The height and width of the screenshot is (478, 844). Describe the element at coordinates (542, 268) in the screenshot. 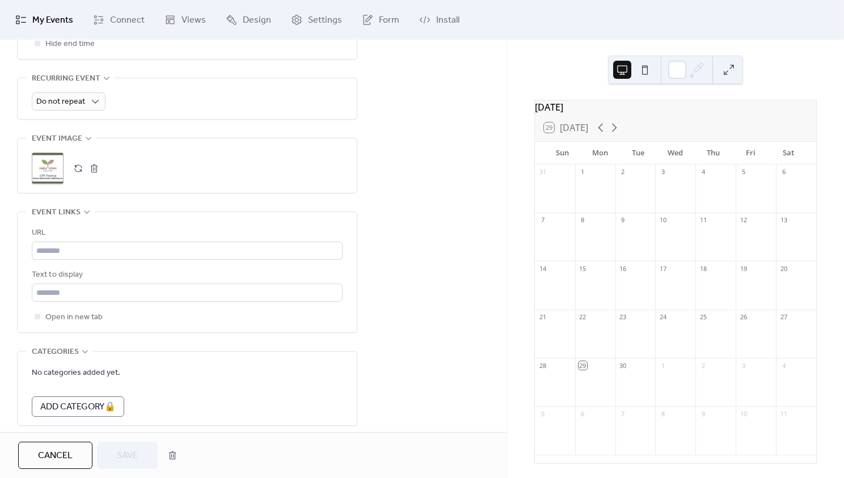

I see `div: 14` at that location.